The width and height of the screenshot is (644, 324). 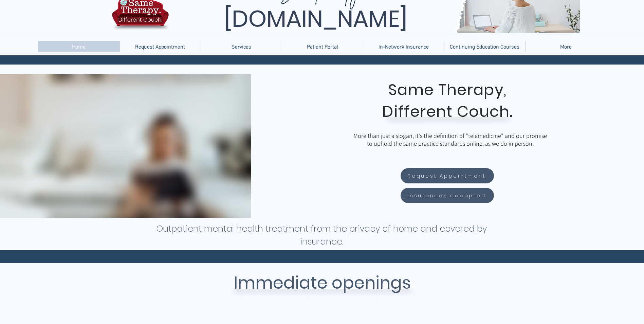 What do you see at coordinates (323, 46) in the screenshot?
I see `p: Patient Portal` at bounding box center [323, 46].